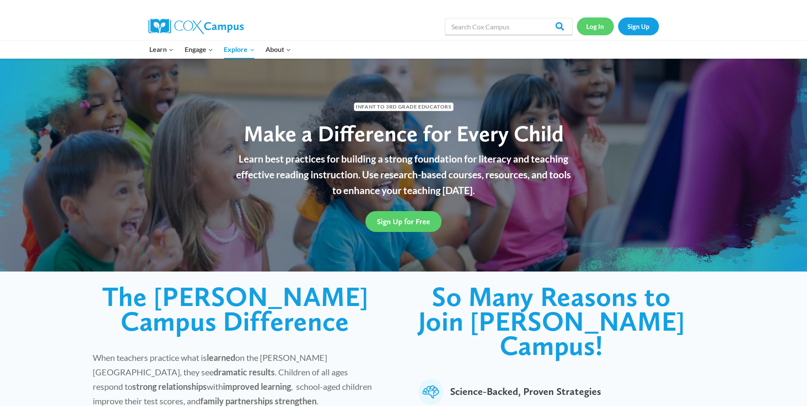 The image size is (807, 406). Describe the element at coordinates (221, 357) in the screenshot. I see `strong: learned` at that location.